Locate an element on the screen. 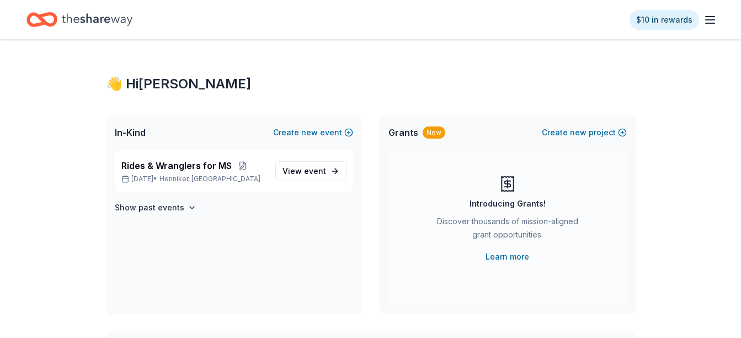  span: Grants is located at coordinates (403, 132).